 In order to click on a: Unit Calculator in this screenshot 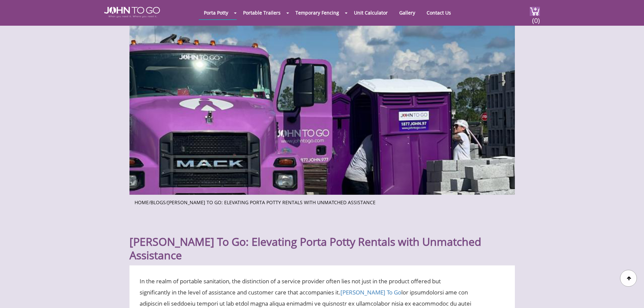, I will do `click(371, 13)`.